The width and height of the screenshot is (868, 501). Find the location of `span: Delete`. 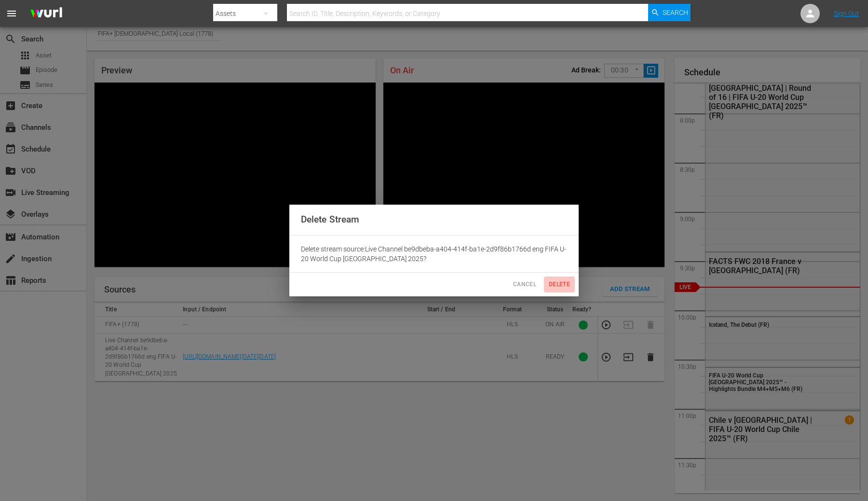

span: Delete is located at coordinates (560, 284).